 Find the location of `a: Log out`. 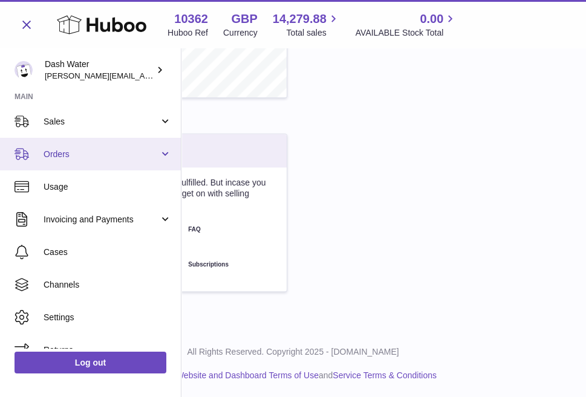

a: Log out is located at coordinates (90, 363).